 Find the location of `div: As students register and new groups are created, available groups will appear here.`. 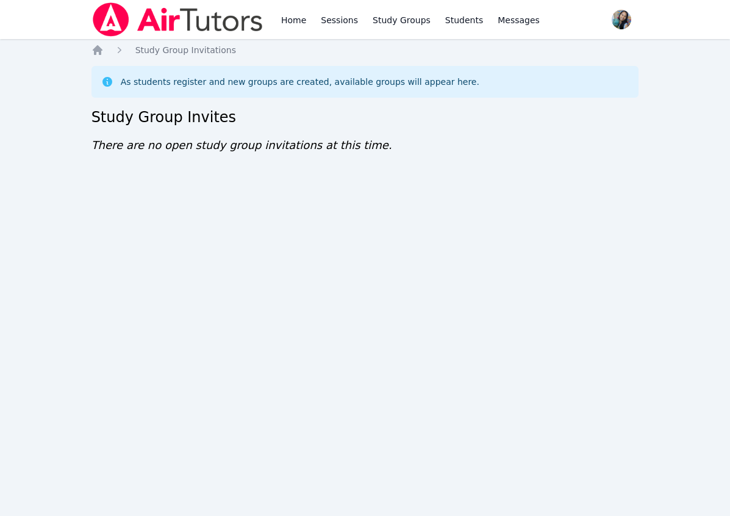

div: As students register and new groups are created, available groups will appear here. is located at coordinates (300, 82).